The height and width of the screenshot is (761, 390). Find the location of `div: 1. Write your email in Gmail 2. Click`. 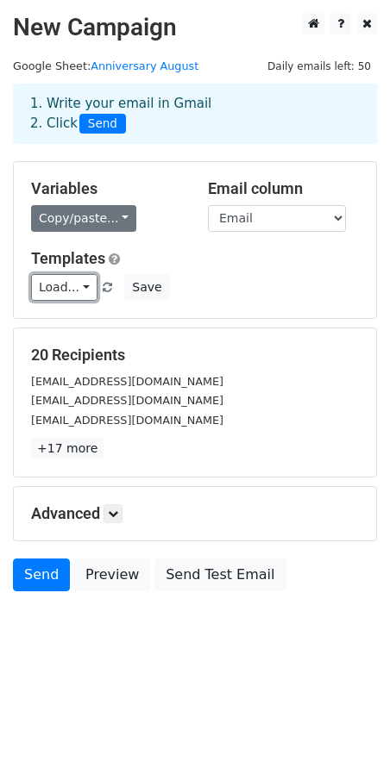

div: 1. Write your email in Gmail 2. Click is located at coordinates (195, 114).